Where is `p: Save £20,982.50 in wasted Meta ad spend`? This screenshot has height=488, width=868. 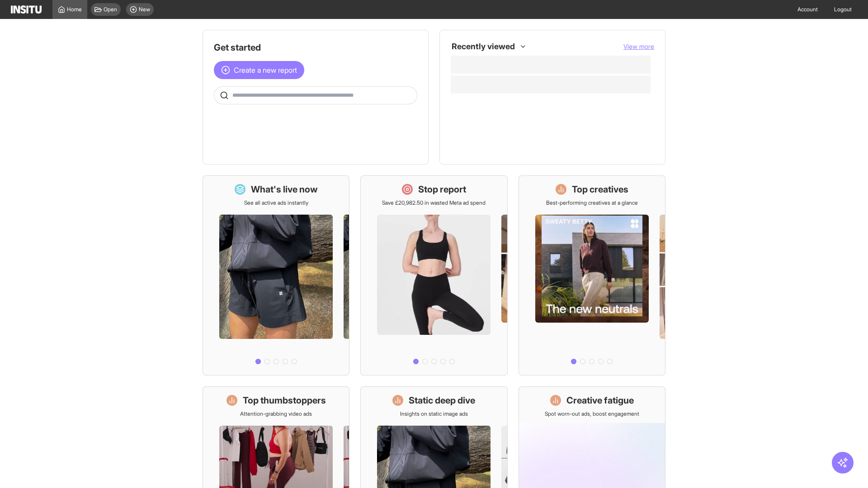
p: Save £20,982.50 in wasted Meta ad spend is located at coordinates (433, 203).